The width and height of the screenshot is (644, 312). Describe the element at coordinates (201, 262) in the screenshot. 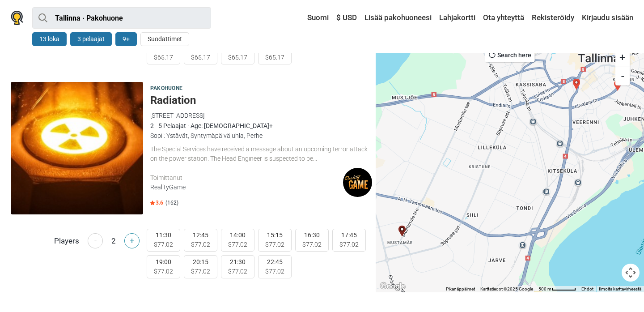

I see `span: 20:15` at that location.